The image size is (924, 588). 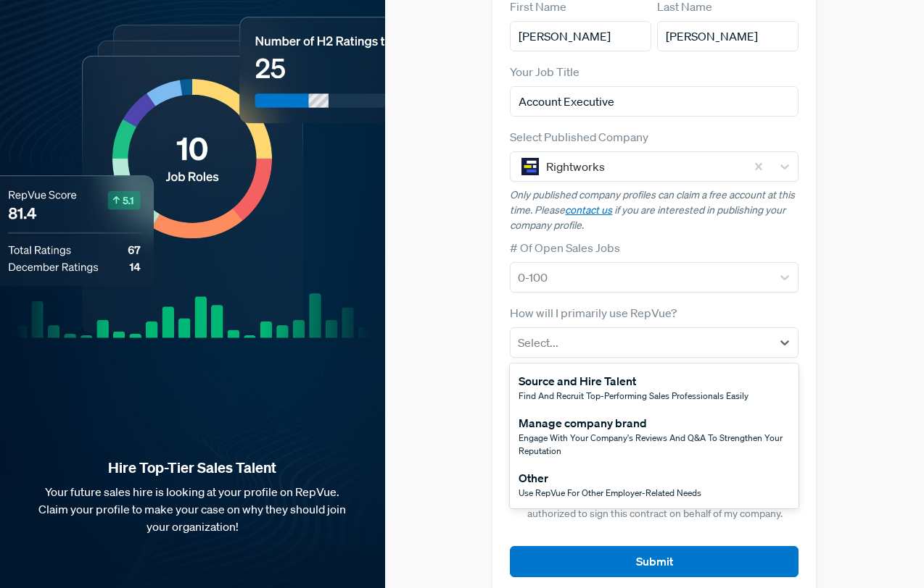 What do you see at coordinates (545, 72) in the screenshot?
I see `label: Your Job Title` at bounding box center [545, 72].